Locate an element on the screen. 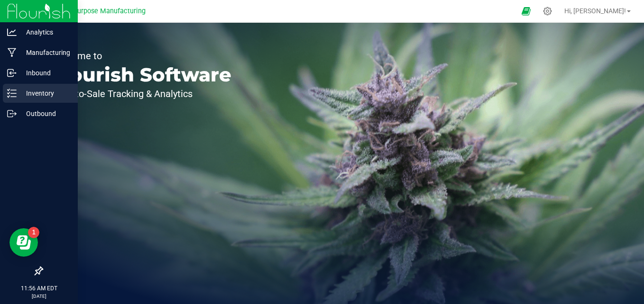  p: Analytics is located at coordinates (45, 32).